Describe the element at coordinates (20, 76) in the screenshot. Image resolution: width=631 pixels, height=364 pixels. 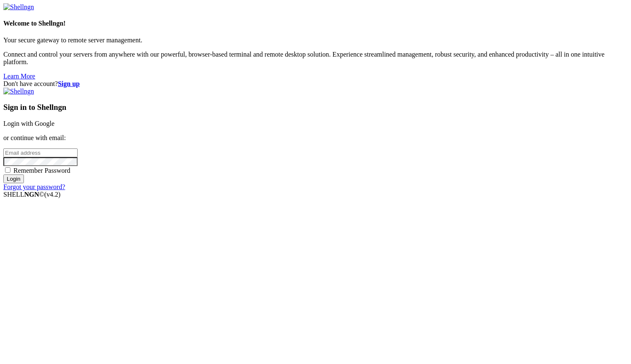
I see `a: Learn More` at that location.